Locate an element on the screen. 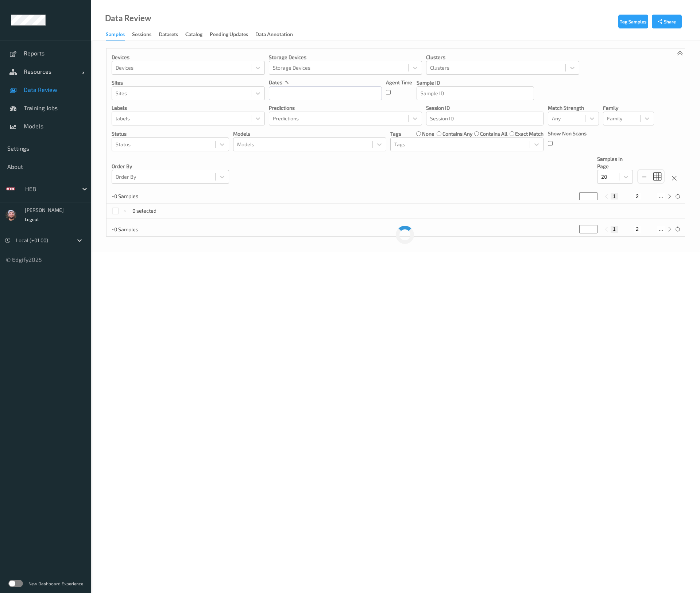 The width and height of the screenshot is (700, 593). label: none is located at coordinates (428, 134).